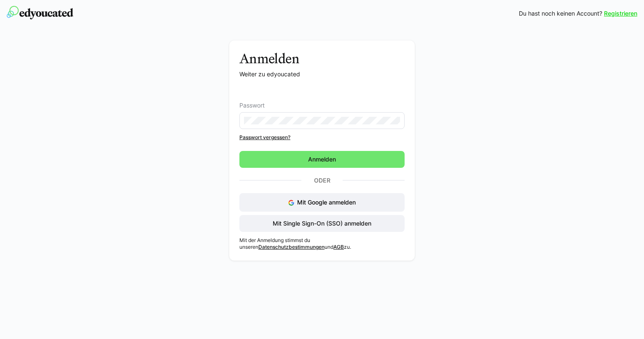  Describe the element at coordinates (322, 224) in the screenshot. I see `span: Mit Single Sign-On (SSO) anmelden` at that location.